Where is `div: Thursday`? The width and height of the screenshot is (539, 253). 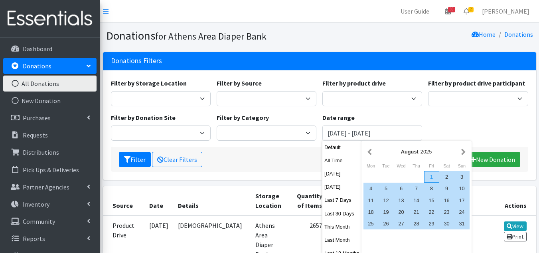
div: Thursday is located at coordinates (417, 166).